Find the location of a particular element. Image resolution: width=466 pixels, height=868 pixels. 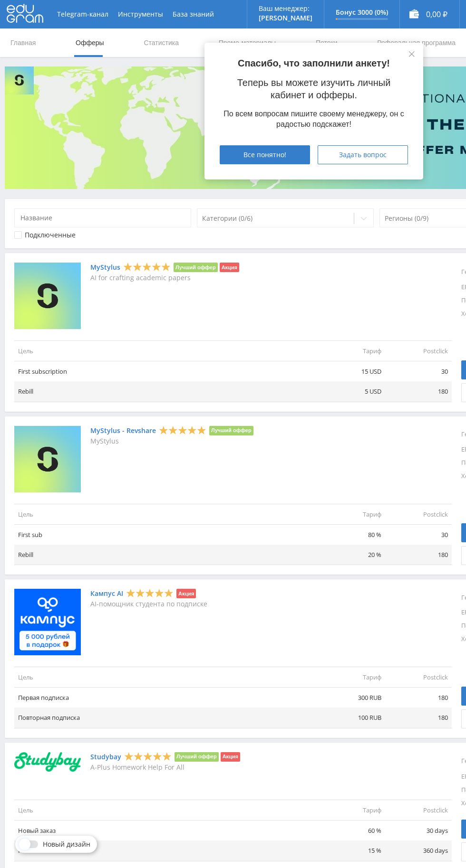

a: MyStylus is located at coordinates (105, 267).